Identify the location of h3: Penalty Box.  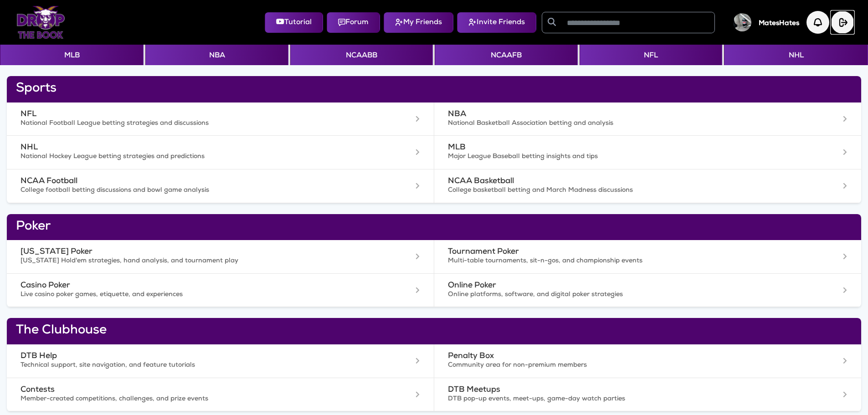
(618, 356).